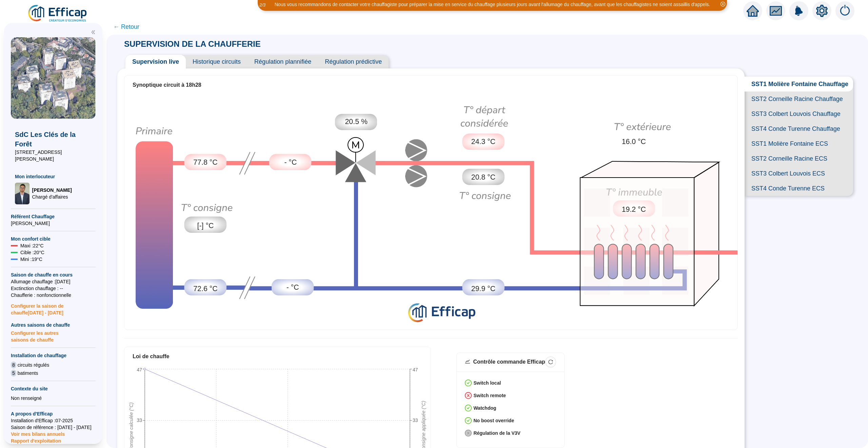 The height and width of the screenshot is (448, 868). Describe the element at coordinates (53, 421) in the screenshot. I see `span: Installation d'Efficap : 07-2025` at that location.